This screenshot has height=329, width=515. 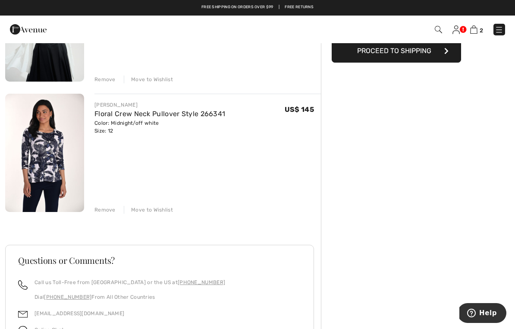 What do you see at coordinates (23, 314) in the screenshot?
I see `img: email` at bounding box center [23, 314].